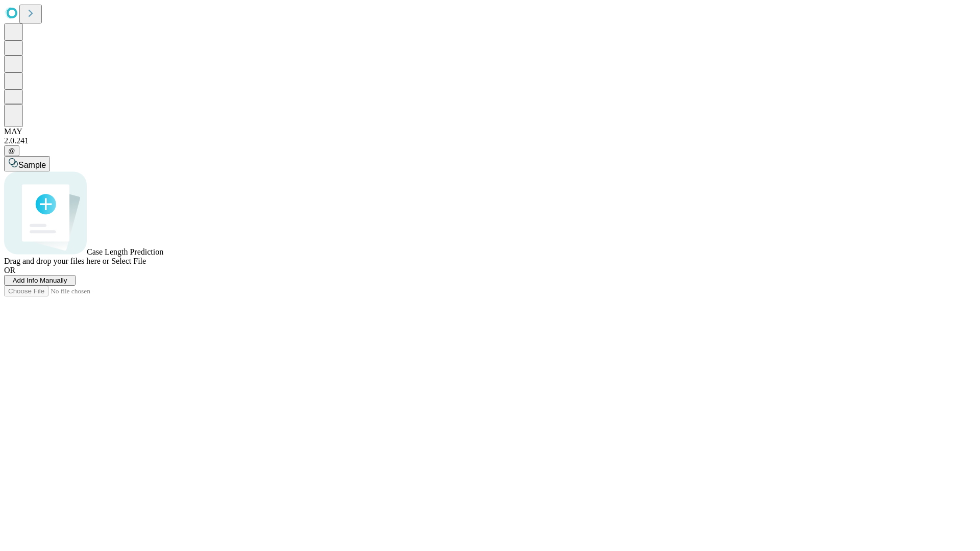  What do you see at coordinates (129, 260) in the screenshot?
I see `span: Select File` at bounding box center [129, 260].